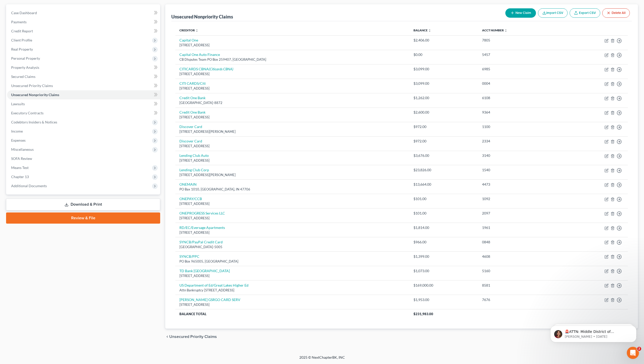 This screenshot has height=364, width=644. What do you see at coordinates (443, 113) in the screenshot?
I see `div: $2,600.00` at bounding box center [443, 113].